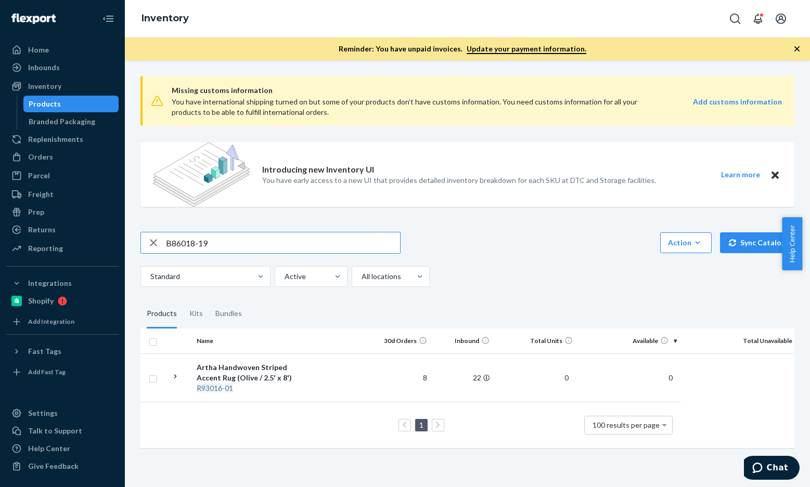  What do you see at coordinates (775, 175) in the screenshot?
I see `button: Close` at bounding box center [775, 175].